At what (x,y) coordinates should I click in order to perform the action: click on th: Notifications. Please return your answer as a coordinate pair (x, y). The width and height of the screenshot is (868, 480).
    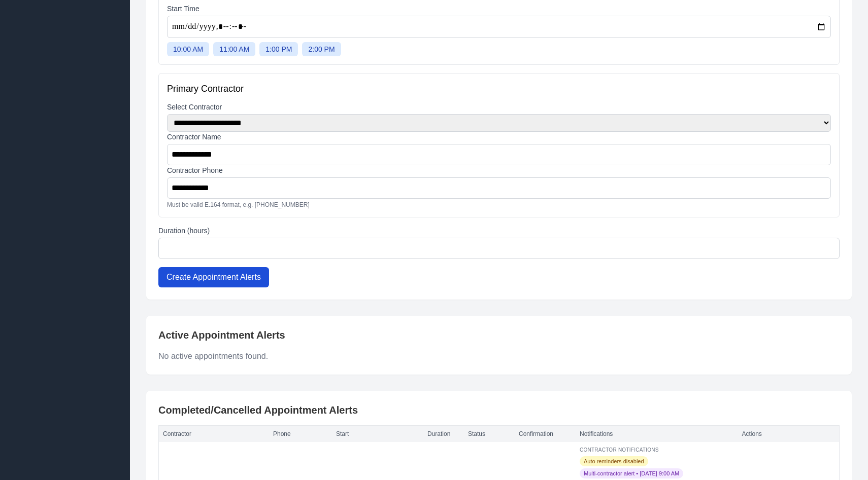
    Looking at the image, I should click on (657, 434).